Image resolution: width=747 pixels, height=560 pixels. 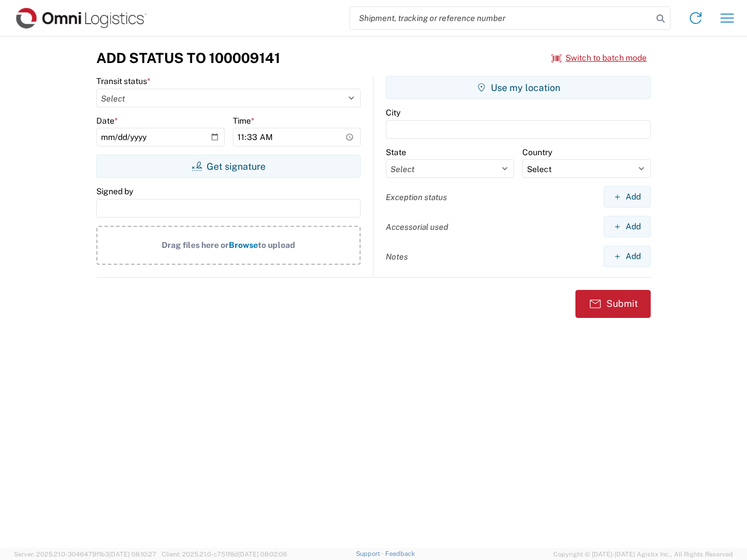 I want to click on a: Support, so click(x=371, y=554).